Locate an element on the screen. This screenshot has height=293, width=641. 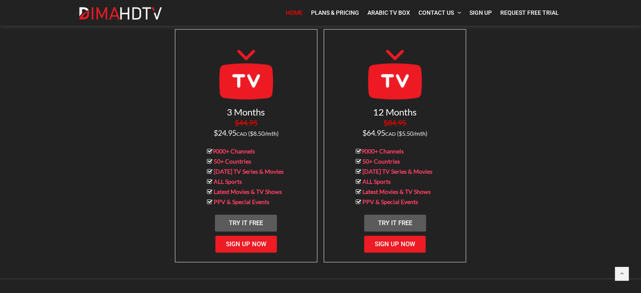
span: ($5.50/mth) is located at coordinates (412, 133).